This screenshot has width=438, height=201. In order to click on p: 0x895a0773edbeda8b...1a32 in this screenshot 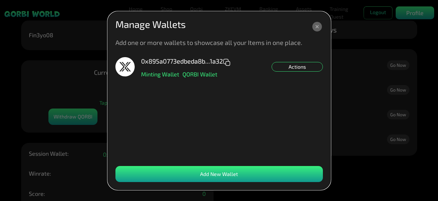, I will do `click(186, 61)`.